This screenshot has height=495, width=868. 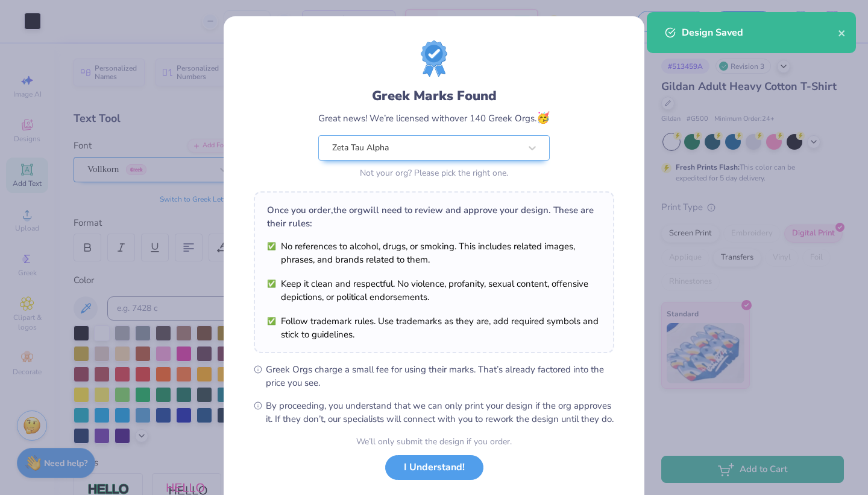 I want to click on div: Not your org? Please pick the right one., so click(x=434, y=173).